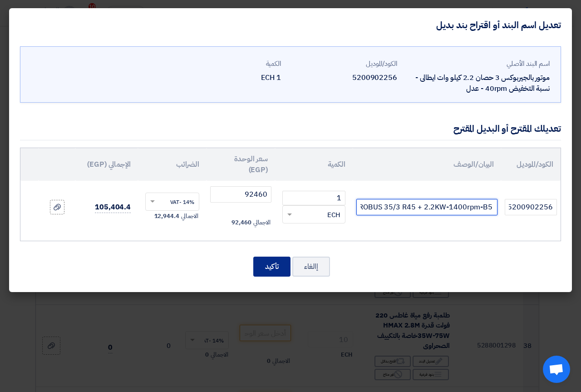 Image resolution: width=581 pixels, height=392 pixels. Describe the element at coordinates (241, 223) in the screenshot. I see `span: 92,460` at that location.